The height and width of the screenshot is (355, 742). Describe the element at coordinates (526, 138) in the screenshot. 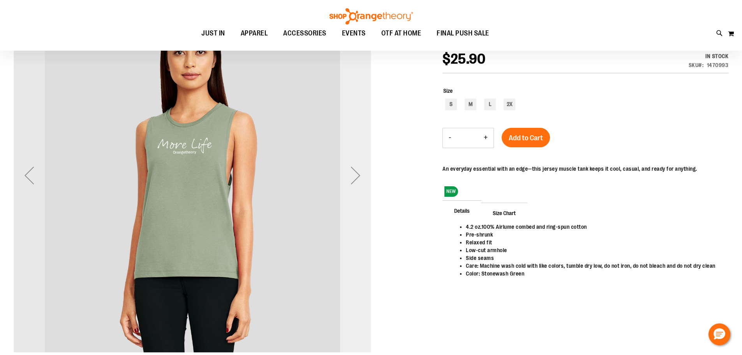

I see `span: Add to Cart` at that location.